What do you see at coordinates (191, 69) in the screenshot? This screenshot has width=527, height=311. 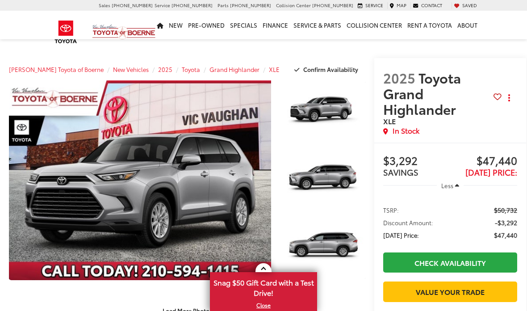 I see `a: Toyota` at bounding box center [191, 69].